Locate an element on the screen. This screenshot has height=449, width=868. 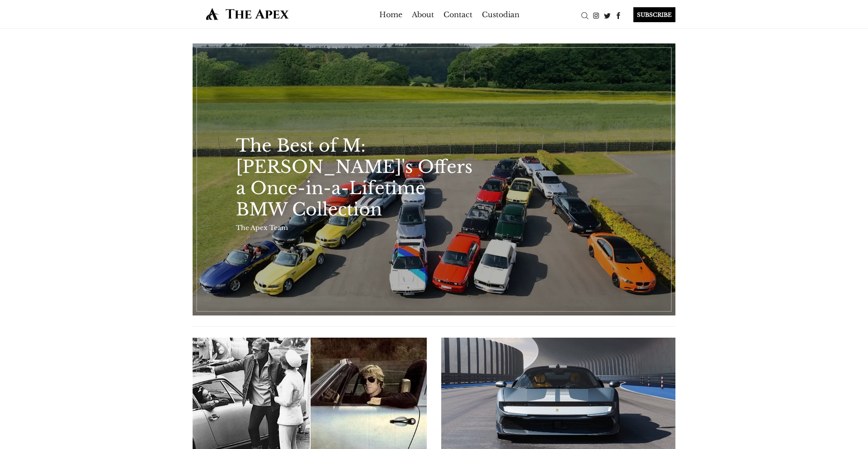
div: SUBSCRIBE is located at coordinates (654, 14).